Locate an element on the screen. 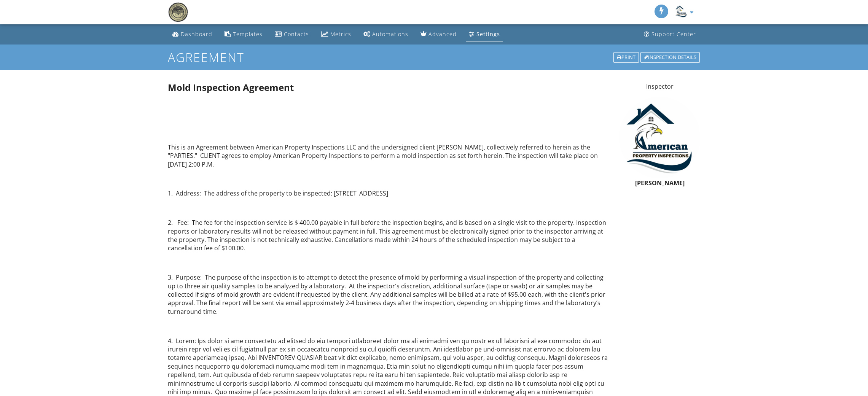 The image size is (868, 396). a: Inspection Details is located at coordinates (670, 58).